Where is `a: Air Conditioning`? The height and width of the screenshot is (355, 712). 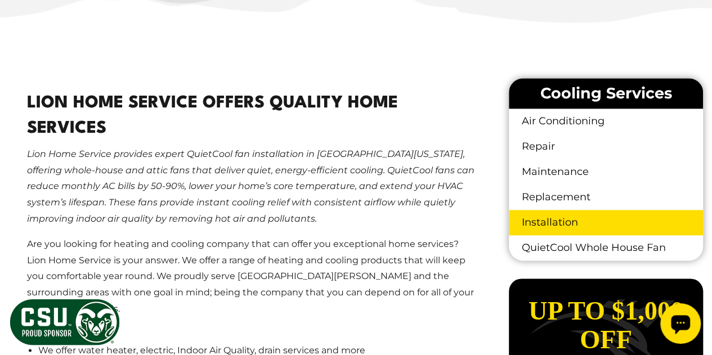 a: Air Conditioning is located at coordinates (605, 121).